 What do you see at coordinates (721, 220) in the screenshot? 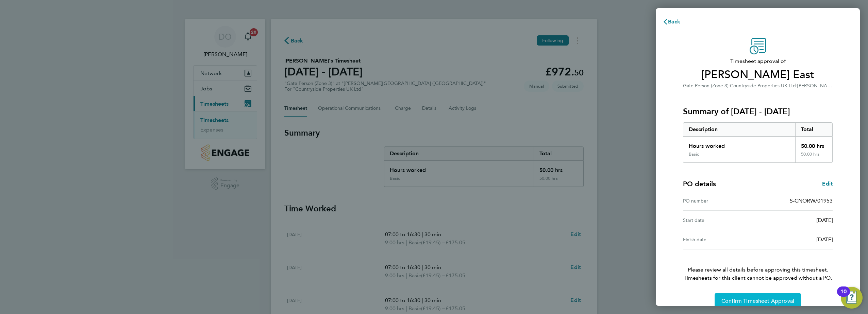
I see `div: Start date` at bounding box center [721, 220].